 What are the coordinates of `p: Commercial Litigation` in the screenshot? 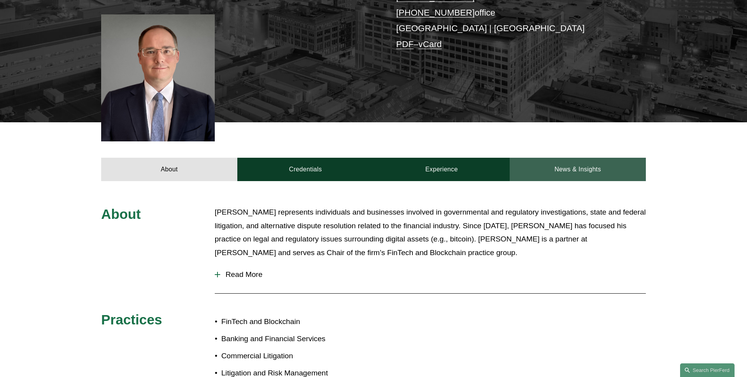 It's located at (297, 356).